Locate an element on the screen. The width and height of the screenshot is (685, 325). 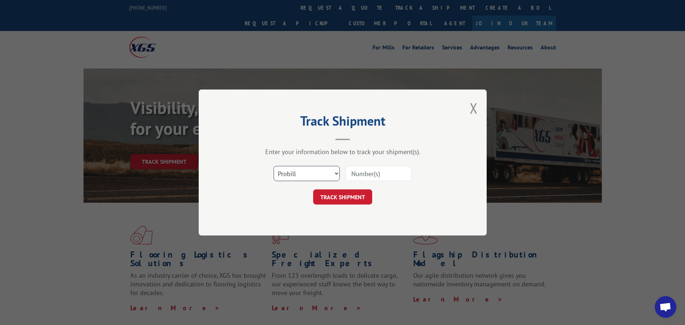
button: Close modal is located at coordinates (474, 108).